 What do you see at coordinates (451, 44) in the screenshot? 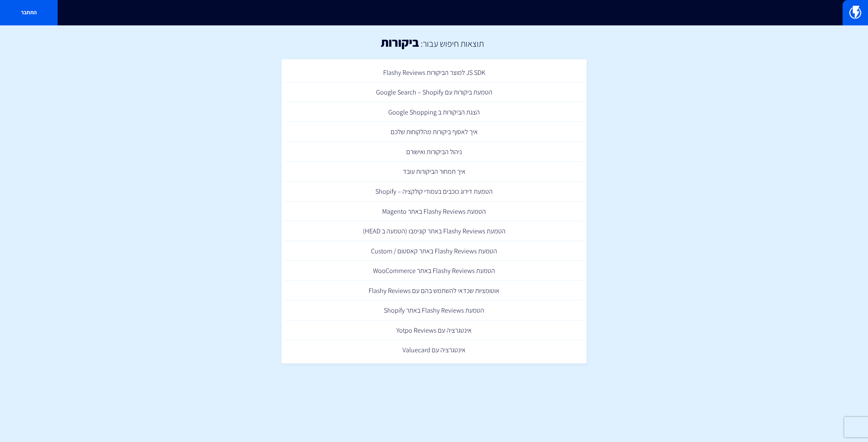
I see `h2: תוצאות חיפוש עבור:` at bounding box center [451, 44].